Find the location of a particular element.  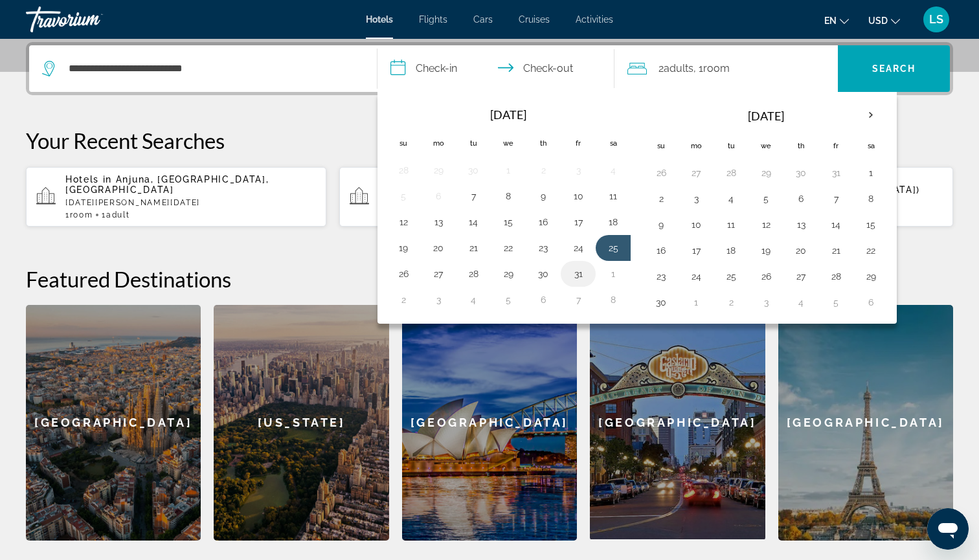

button: Select check in and out date is located at coordinates (496, 68).